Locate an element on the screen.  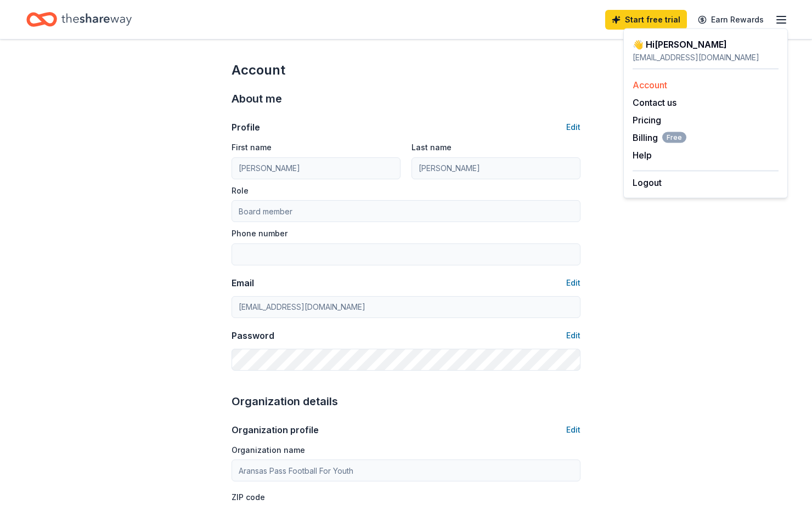
button: Help is located at coordinates (641, 155).